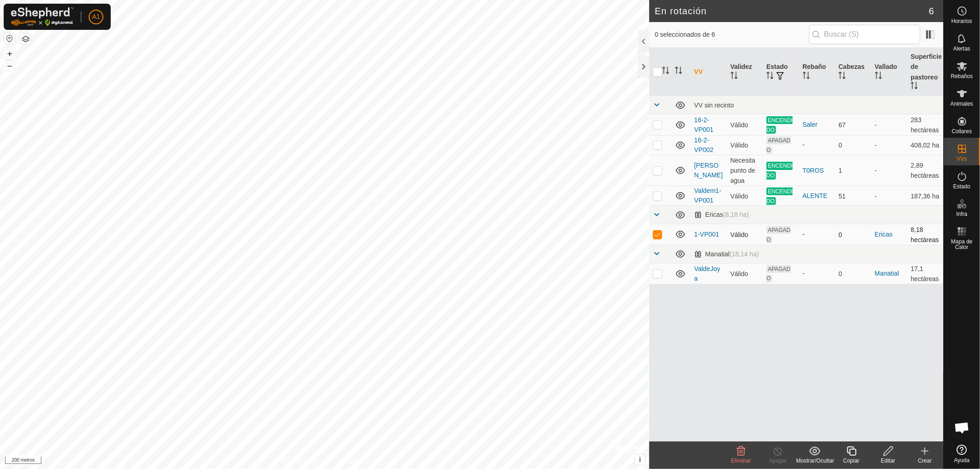 The width and height of the screenshot is (980, 469). I want to click on font: En rotación, so click(680, 11).